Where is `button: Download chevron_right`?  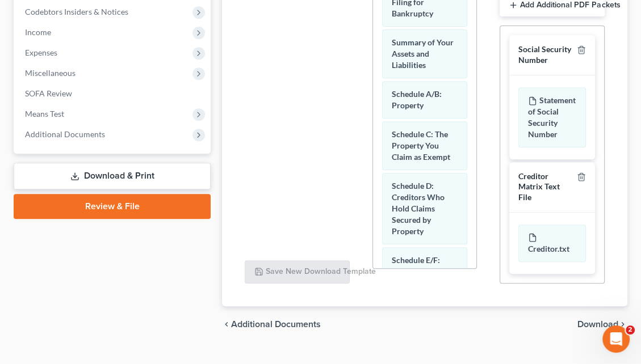 button: Download chevron_right is located at coordinates (602, 324).